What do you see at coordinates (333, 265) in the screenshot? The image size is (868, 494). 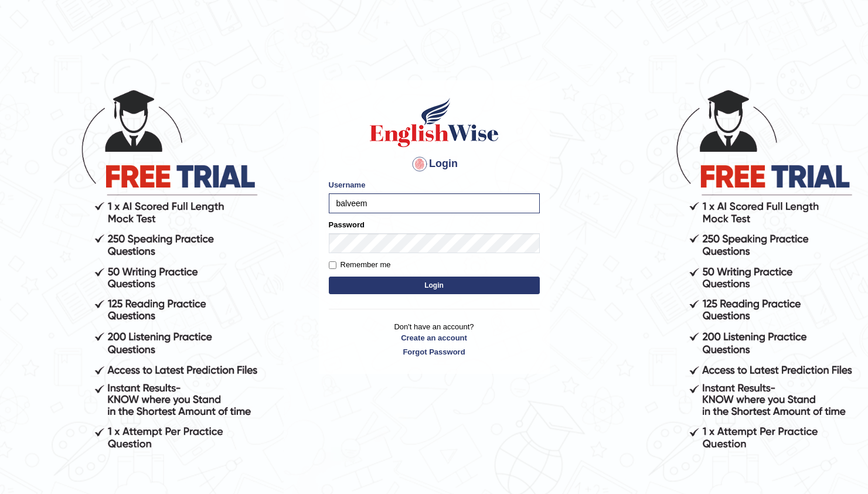 I see `input: Remember me` at bounding box center [333, 265].